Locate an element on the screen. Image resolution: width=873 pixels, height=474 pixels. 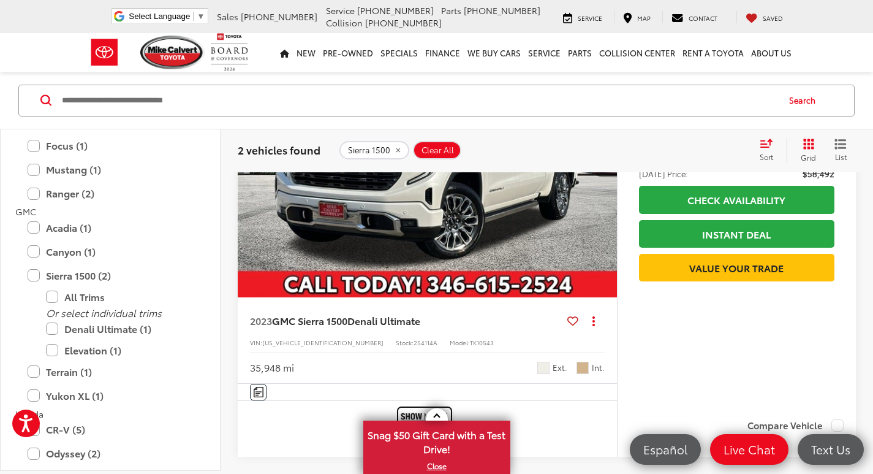
label: Terrain (1) is located at coordinates (110, 371).